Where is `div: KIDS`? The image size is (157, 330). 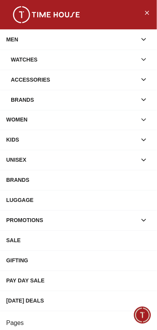
div: KIDS is located at coordinates (72, 140).